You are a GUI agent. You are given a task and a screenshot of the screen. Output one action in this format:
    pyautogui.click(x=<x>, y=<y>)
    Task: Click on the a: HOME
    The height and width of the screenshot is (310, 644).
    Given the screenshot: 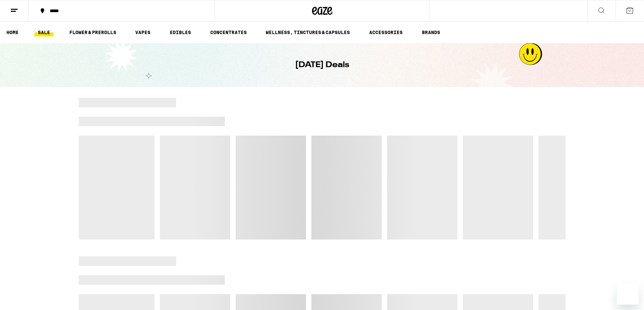 What is the action you would take?
    pyautogui.click(x=12, y=33)
    